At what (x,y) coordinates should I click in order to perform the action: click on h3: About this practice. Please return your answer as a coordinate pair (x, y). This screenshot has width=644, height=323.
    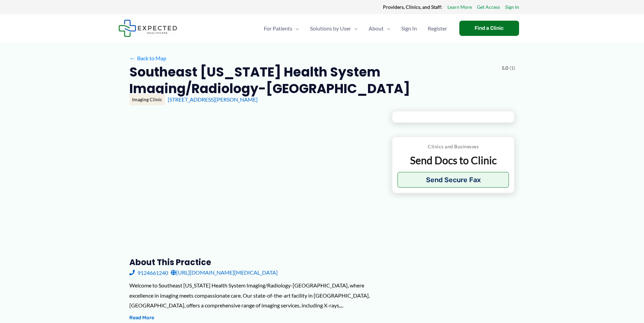
    Looking at the image, I should click on (255, 263).